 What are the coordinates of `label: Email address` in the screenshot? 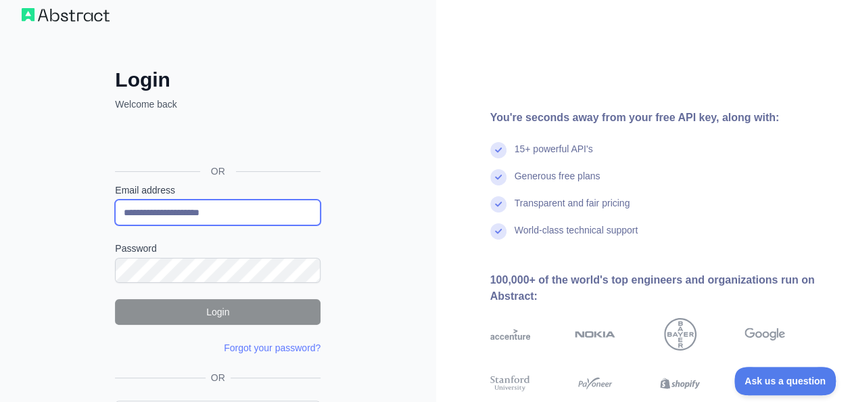 It's located at (218, 190).